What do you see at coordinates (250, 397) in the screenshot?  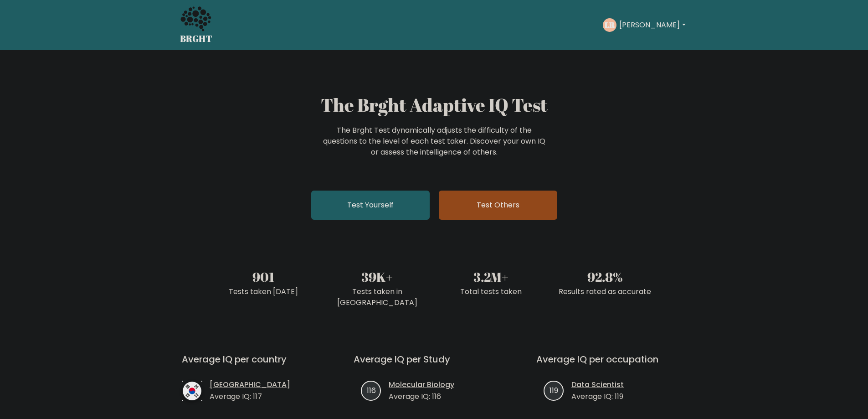 I see `p: Average IQ: 117` at bounding box center [250, 397].